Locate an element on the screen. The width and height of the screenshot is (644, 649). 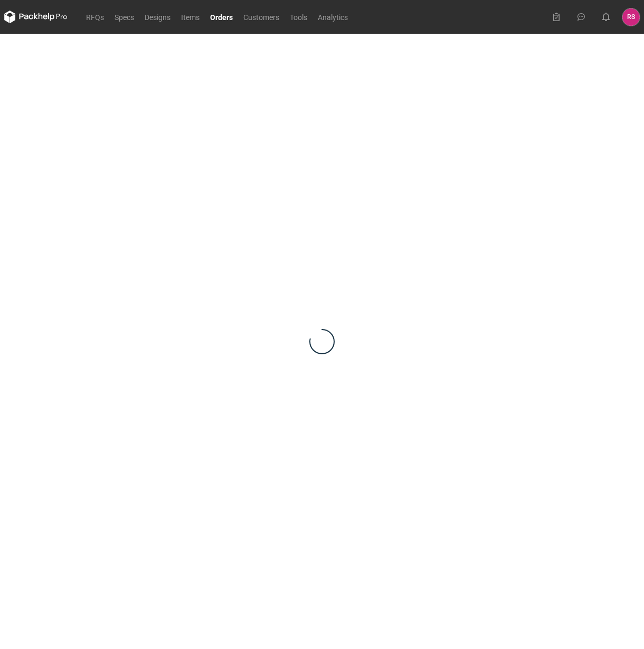
a: RFQs is located at coordinates (95, 17).